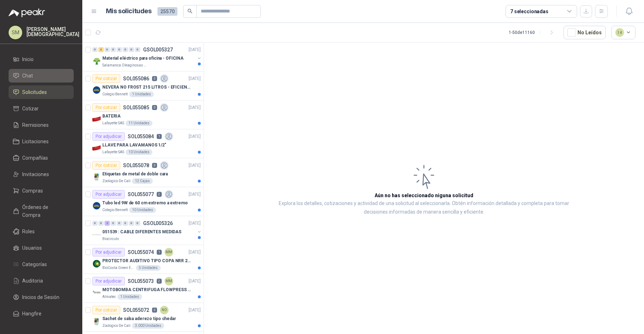 This screenshot has width=644, height=334. I want to click on span: search, so click(190, 11).